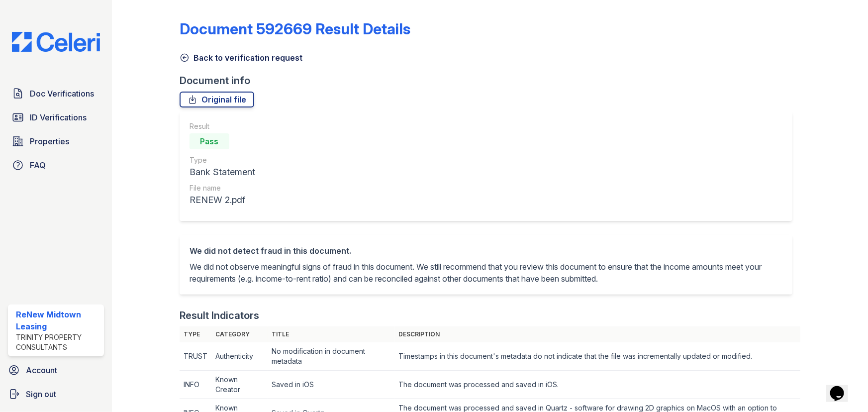 This screenshot has height=412, width=868. Describe the element at coordinates (195, 356) in the screenshot. I see `td: TRUST` at that location.